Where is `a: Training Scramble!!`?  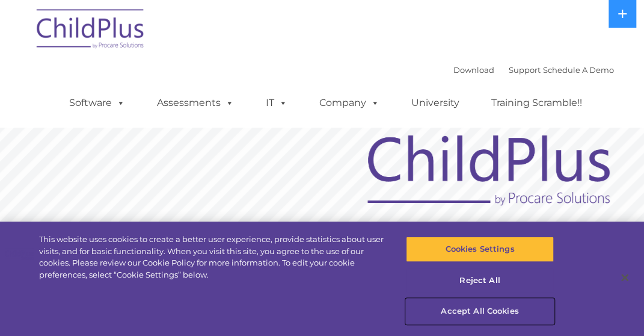 a: Training Scramble!! is located at coordinates (536, 103).